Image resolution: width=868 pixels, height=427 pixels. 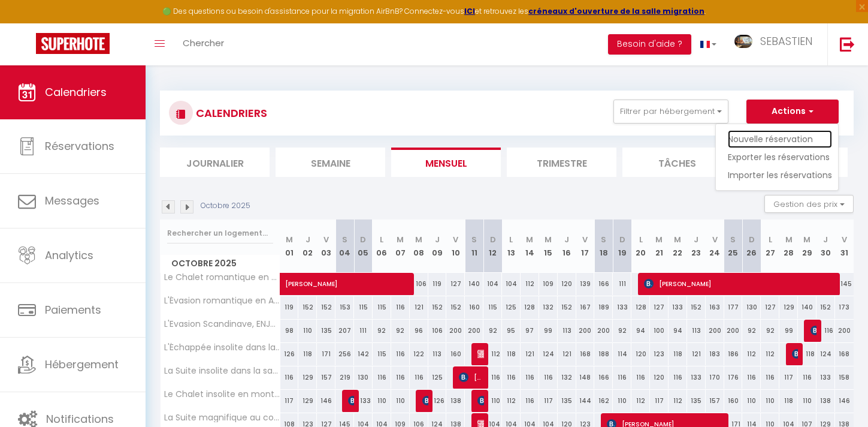 What do you see at coordinates (529, 330) in the screenshot?
I see `div: 97` at bounding box center [529, 330].